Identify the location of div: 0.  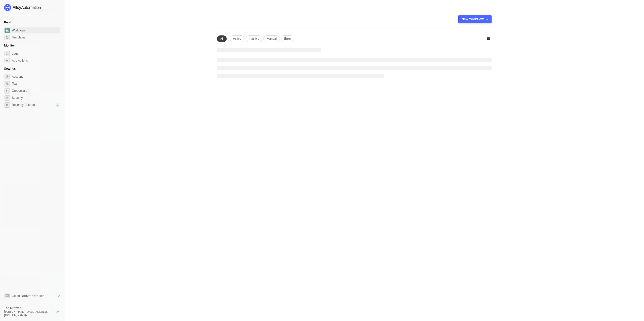
(57, 105).